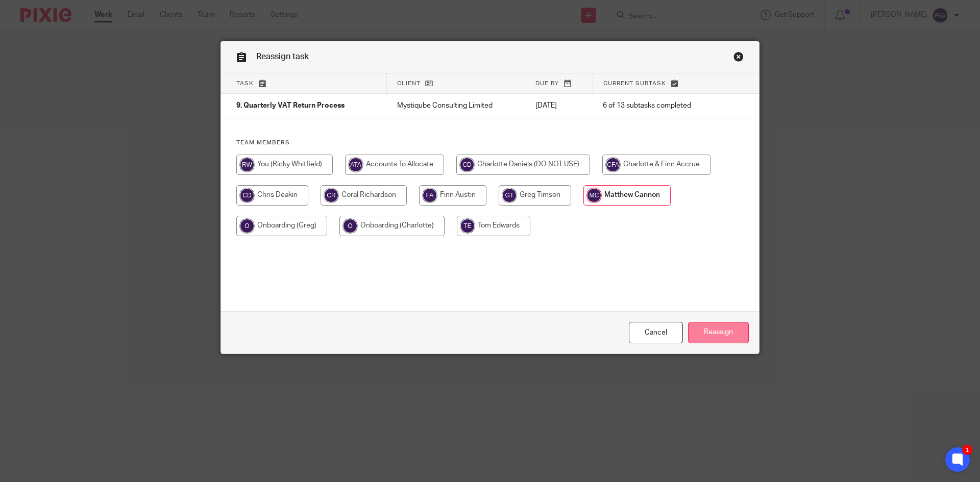 This screenshot has width=980, height=482. Describe the element at coordinates (967, 450) in the screenshot. I see `div: 1` at that location.